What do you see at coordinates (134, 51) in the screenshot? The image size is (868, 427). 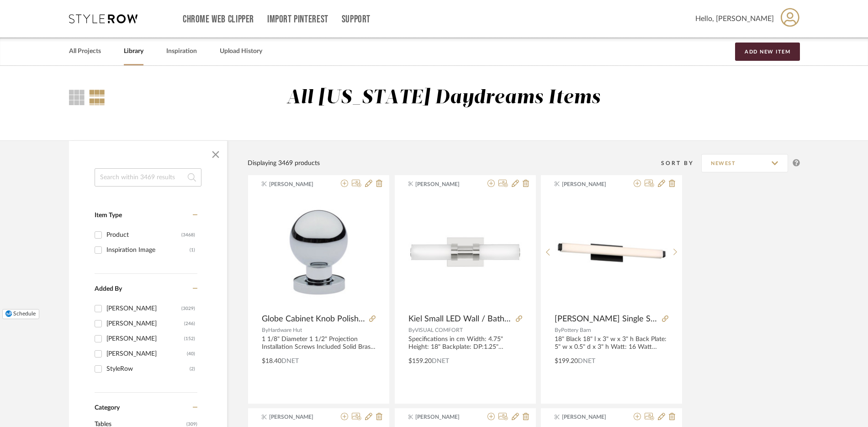 I see `a: Library` at bounding box center [134, 51].